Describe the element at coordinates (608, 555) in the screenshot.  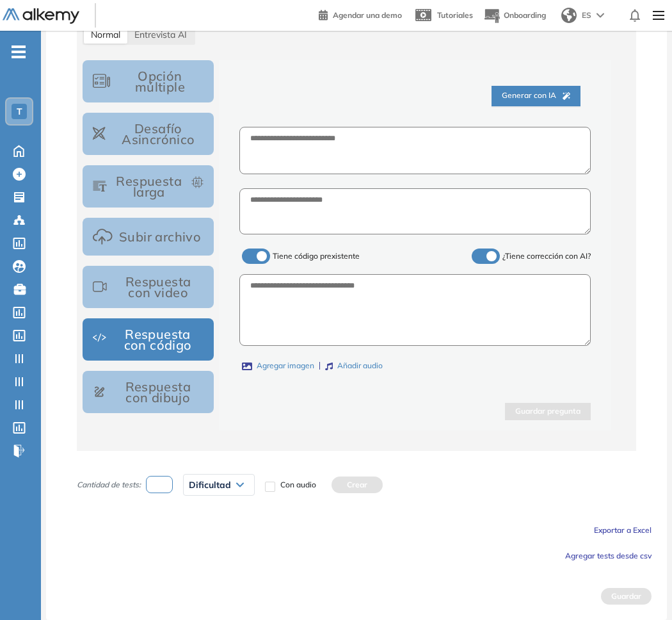
I see `button: Agregar tests desde csv` at that location.